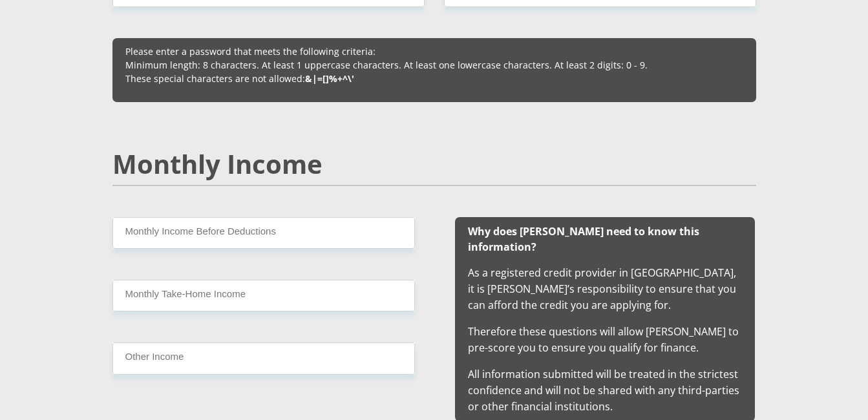  What do you see at coordinates (264, 358) in the screenshot?
I see `input: Other Income` at bounding box center [264, 358].